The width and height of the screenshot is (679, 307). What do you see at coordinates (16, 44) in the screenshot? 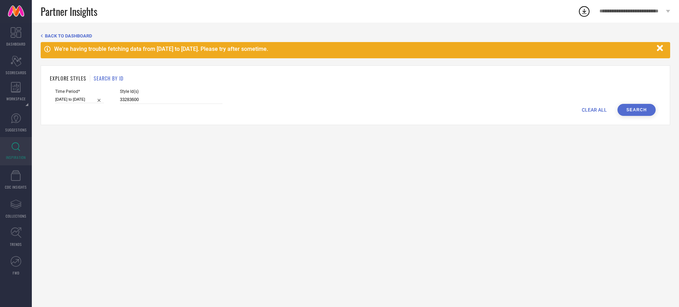
I see `span: DASHBOARD` at bounding box center [16, 44].